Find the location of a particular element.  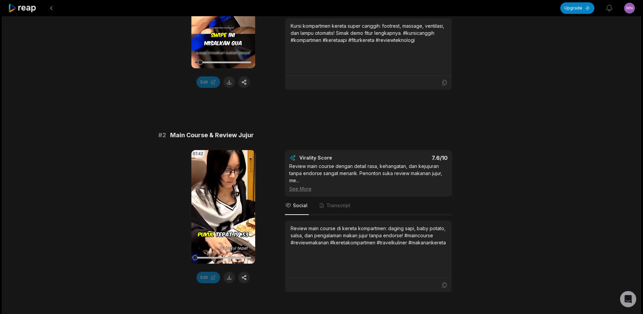

button: Upgrade is located at coordinates (577, 8).